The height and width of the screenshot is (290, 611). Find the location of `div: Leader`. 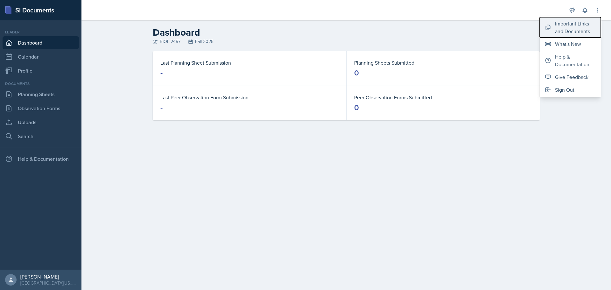

div: Leader is located at coordinates (41, 32).